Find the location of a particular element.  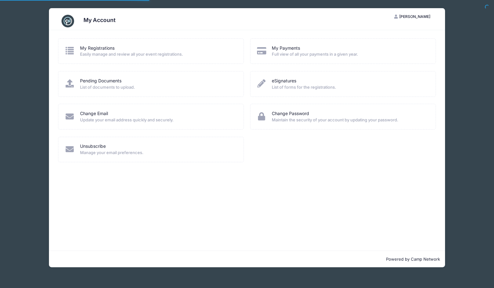

img: CampNetwork is located at coordinates (68, 21).